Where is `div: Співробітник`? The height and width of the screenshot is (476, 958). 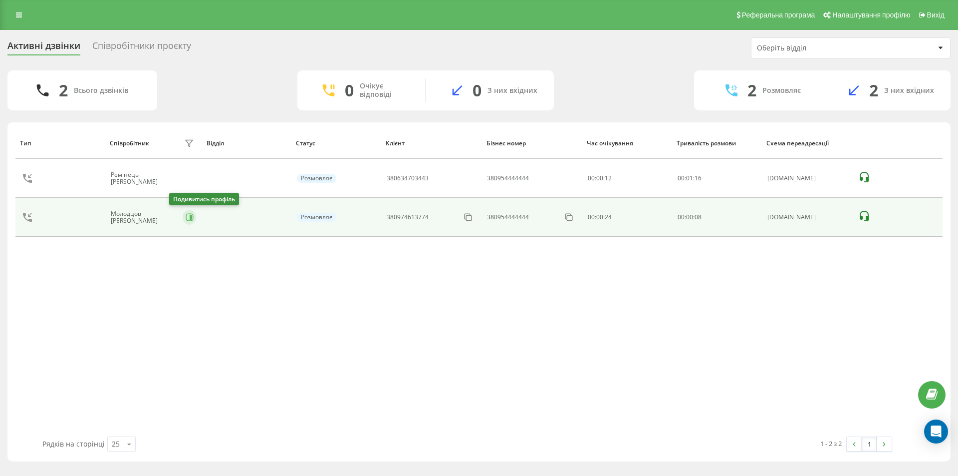 div: Співробітник is located at coordinates (129, 143).